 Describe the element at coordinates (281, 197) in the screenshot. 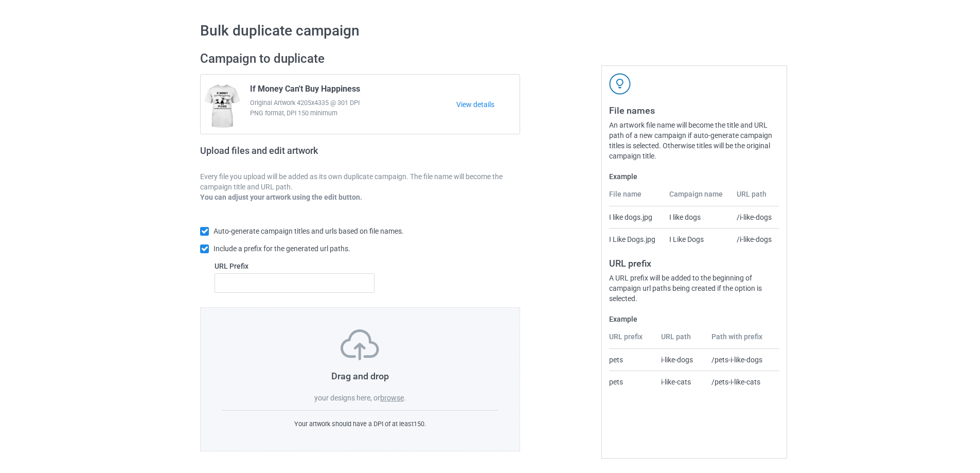

I see `b: You can adjust your artwork using the edit button.` at that location.